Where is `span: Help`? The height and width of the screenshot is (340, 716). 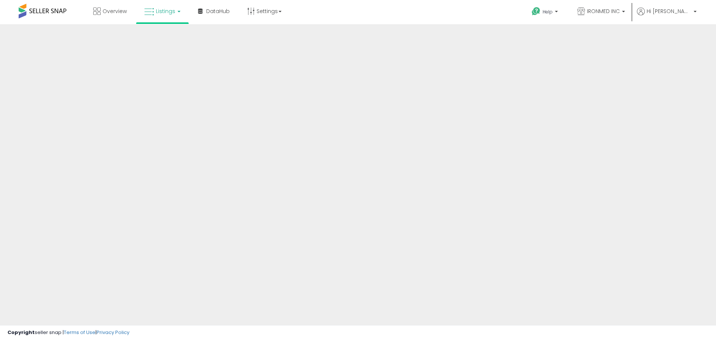
span: Help is located at coordinates (547, 12).